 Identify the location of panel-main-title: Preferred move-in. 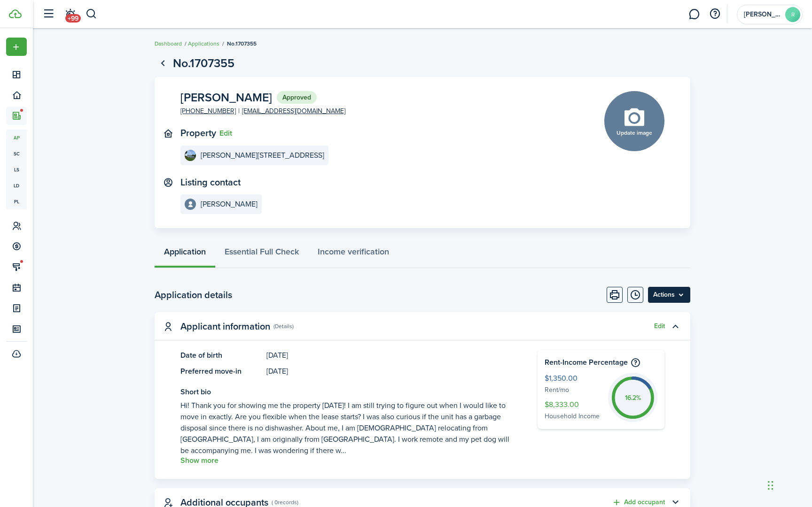
(221, 371).